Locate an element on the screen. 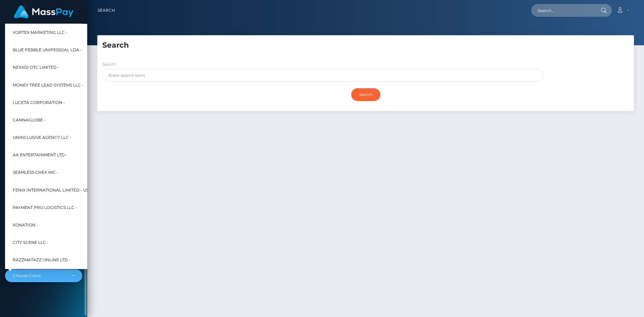 This screenshot has height=317, width=644. img: MassPay Logo is located at coordinates (43, 12).